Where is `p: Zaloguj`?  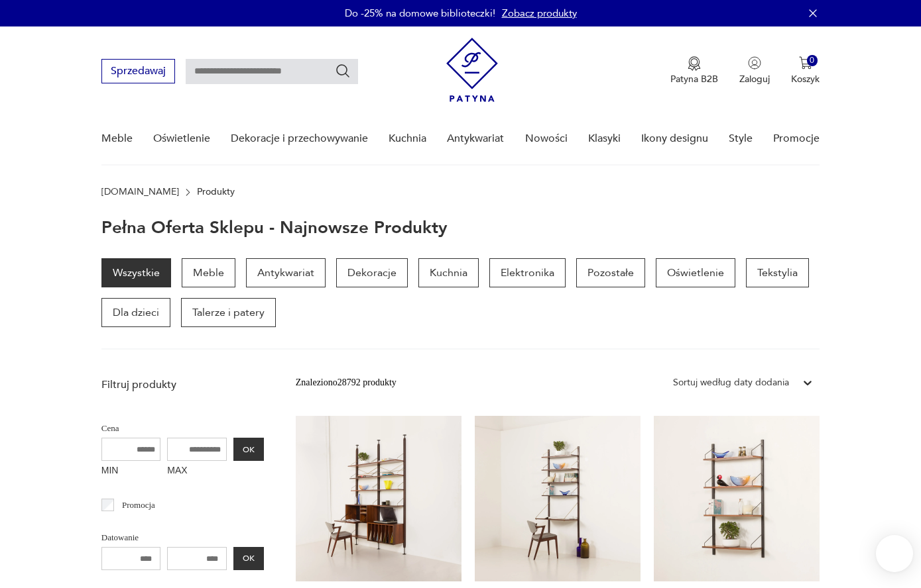
p: Zaloguj is located at coordinates (755, 79).